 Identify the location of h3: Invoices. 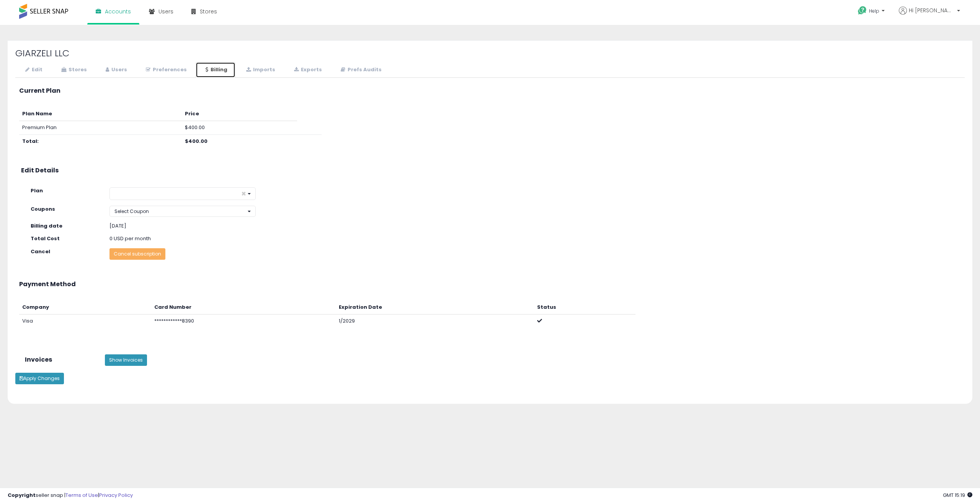
(59, 360).